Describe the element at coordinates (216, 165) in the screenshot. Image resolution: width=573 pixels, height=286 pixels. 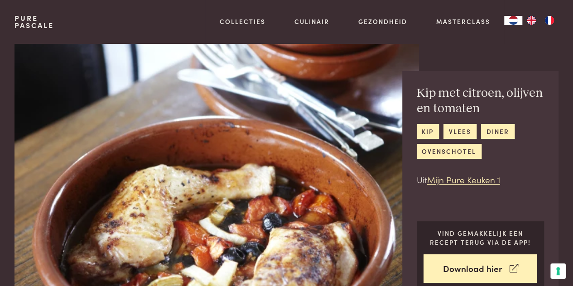
I see `img: Kip met citroen, olijven en tomaten` at that location.